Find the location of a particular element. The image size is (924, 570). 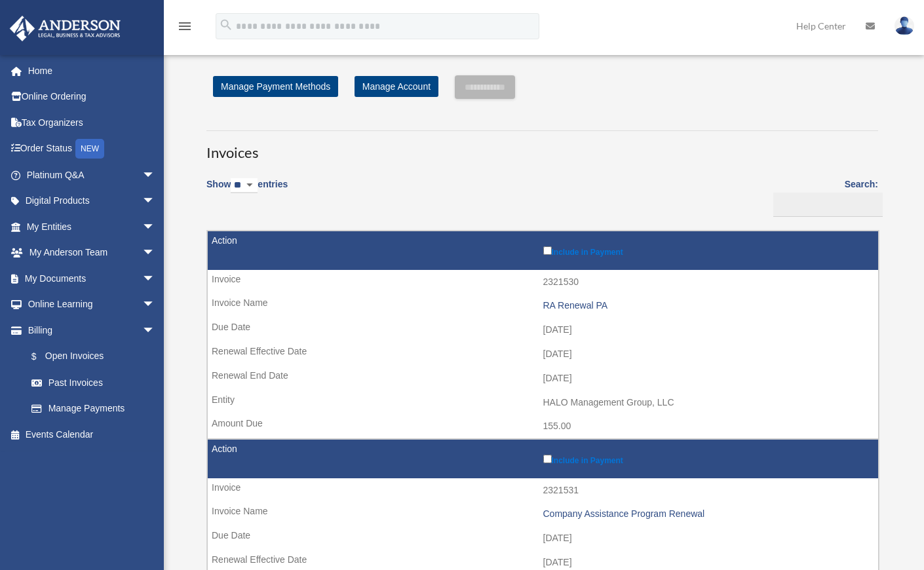

div: NEW is located at coordinates (90, 149).